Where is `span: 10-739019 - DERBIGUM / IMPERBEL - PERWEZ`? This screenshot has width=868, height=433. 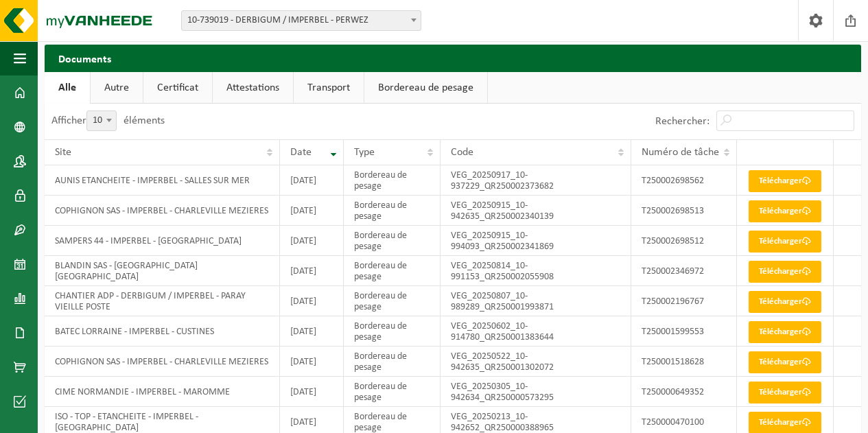 span: 10-739019 - DERBIGUM / IMPERBEL - PERWEZ is located at coordinates (301, 20).